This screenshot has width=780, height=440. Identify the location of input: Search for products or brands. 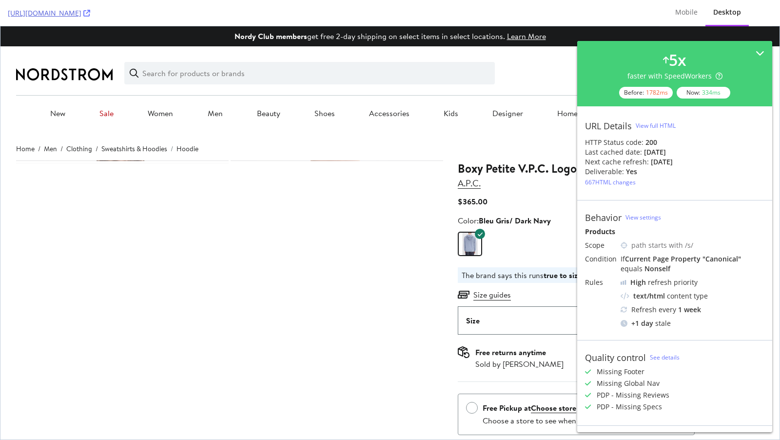
(316, 47).